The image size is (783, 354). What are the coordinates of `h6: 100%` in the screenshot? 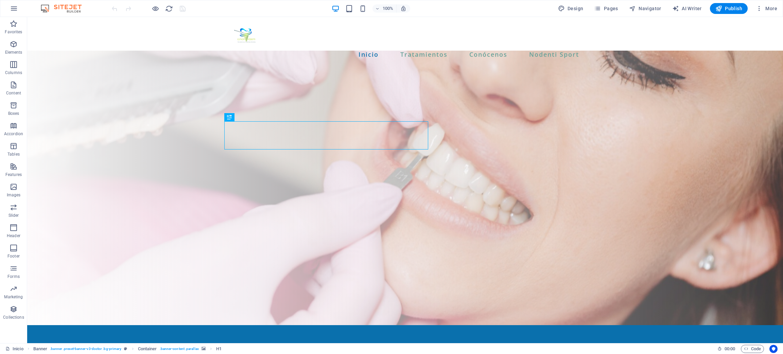 It's located at (388, 8).